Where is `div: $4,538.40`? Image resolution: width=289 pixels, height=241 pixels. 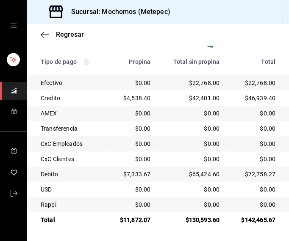
div: $4,538.40 is located at coordinates (132, 98).